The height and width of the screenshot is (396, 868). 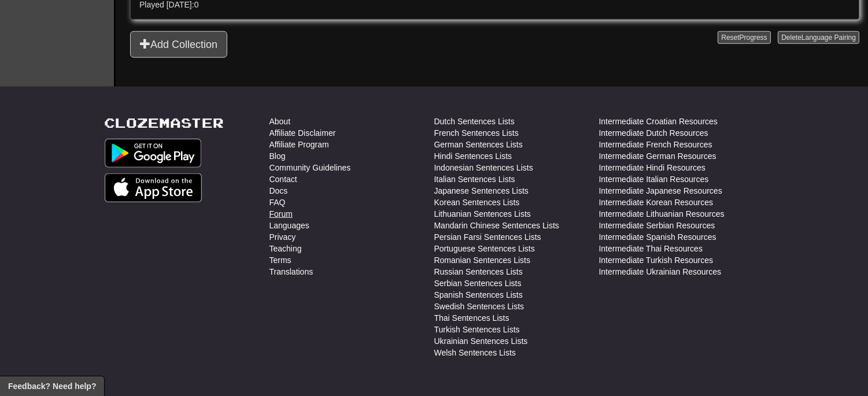 I want to click on a: Intermediate Ukrainian Resources, so click(x=660, y=271).